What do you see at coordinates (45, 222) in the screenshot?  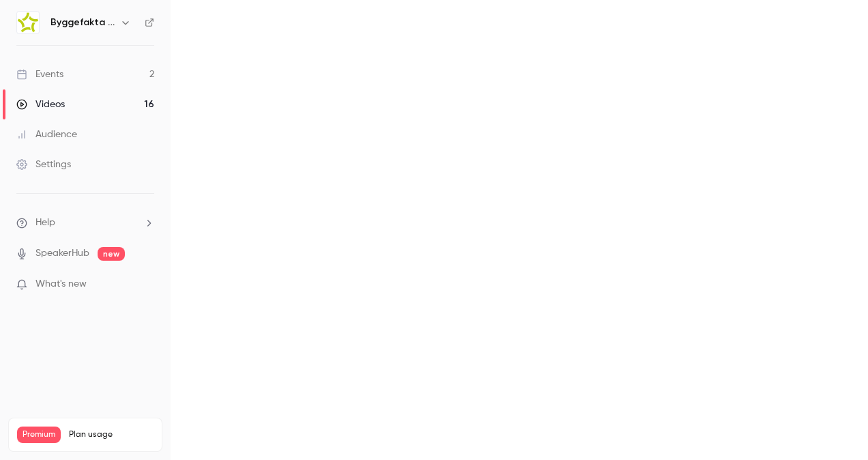 I see `span: Help` at bounding box center [45, 222].